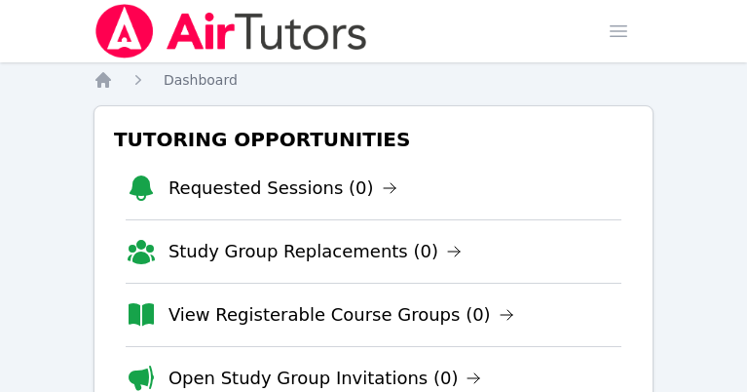 The image size is (747, 392). Describe the element at coordinates (282, 188) in the screenshot. I see `a: Requested Sessions (0)` at that location.